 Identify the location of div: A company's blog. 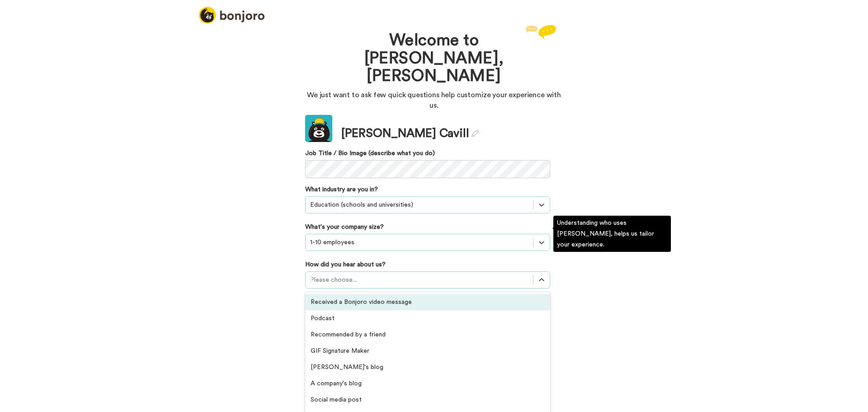
(428, 384).